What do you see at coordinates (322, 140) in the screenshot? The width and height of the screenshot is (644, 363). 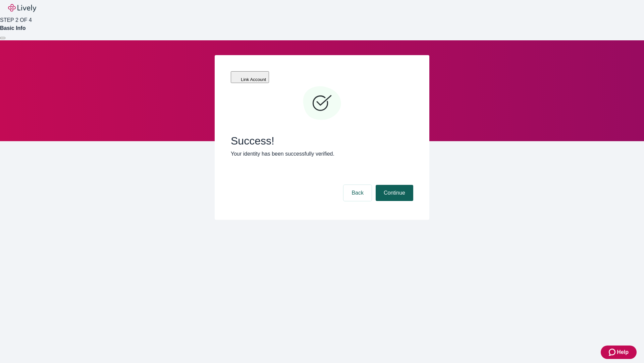 I see `span: Success!` at bounding box center [322, 140].